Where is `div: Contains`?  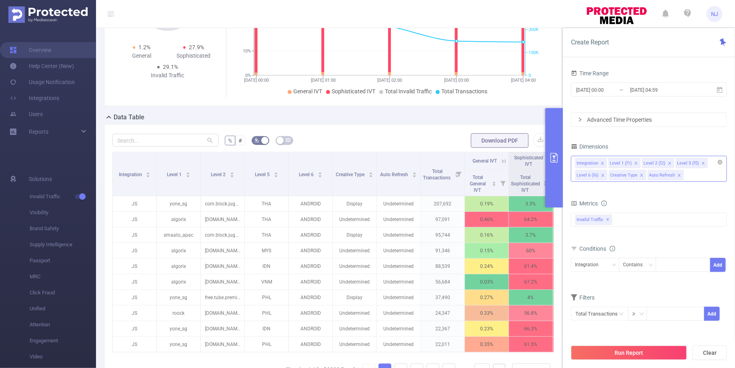 div: Contains is located at coordinates (636, 264).